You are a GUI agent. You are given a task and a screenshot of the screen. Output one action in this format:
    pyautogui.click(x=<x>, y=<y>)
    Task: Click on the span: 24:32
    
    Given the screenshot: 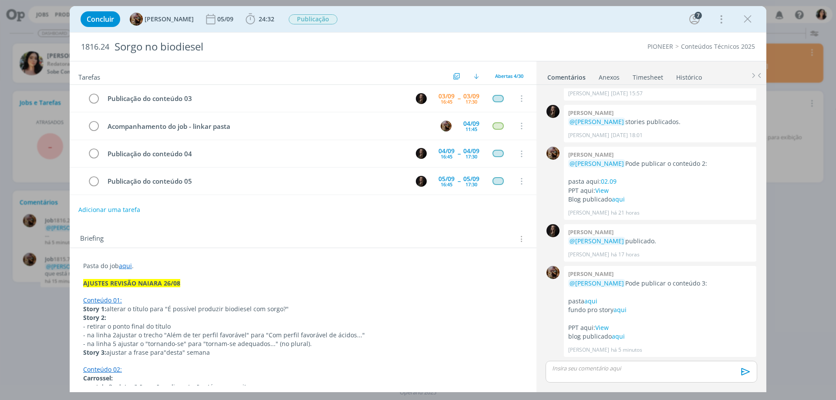 What is the action you would take?
    pyautogui.click(x=267, y=19)
    